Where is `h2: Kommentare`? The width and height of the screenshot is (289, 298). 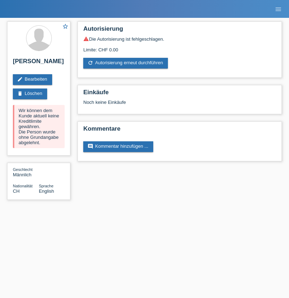 h2: Kommentare is located at coordinates (180, 131).